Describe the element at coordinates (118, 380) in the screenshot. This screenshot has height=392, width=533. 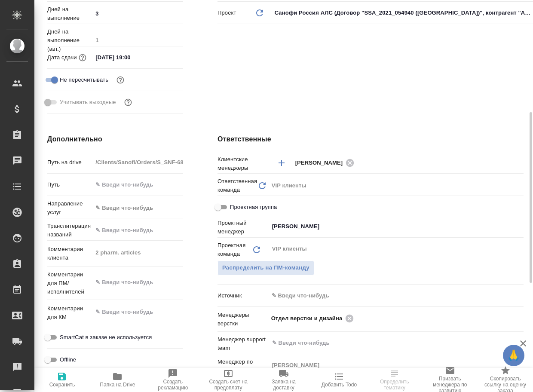
I see `button: Папка на Drive` at that location.